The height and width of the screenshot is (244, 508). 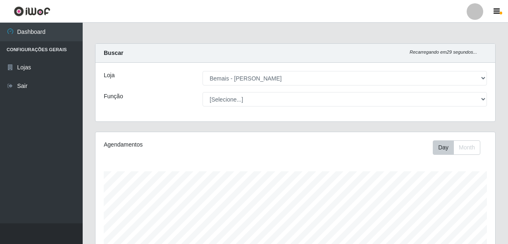 I want to click on div: First group, so click(x=456, y=147).